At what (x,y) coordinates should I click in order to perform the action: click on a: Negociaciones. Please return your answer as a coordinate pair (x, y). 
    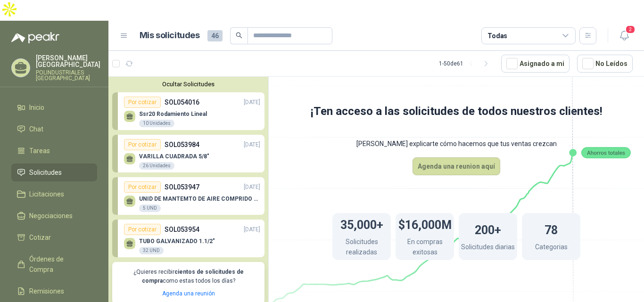
    Looking at the image, I should click on (55, 216).